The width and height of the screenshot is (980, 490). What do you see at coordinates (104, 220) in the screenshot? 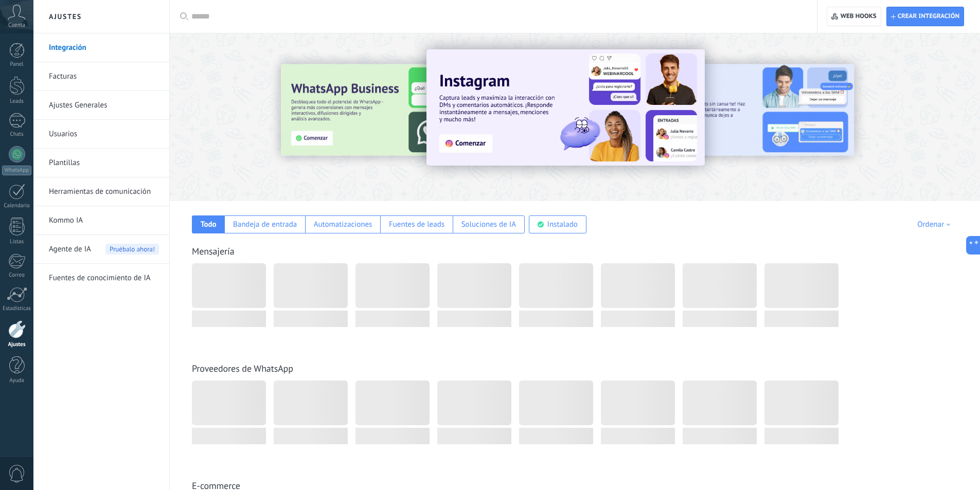
I see `a: Kommo IA` at bounding box center [104, 220].